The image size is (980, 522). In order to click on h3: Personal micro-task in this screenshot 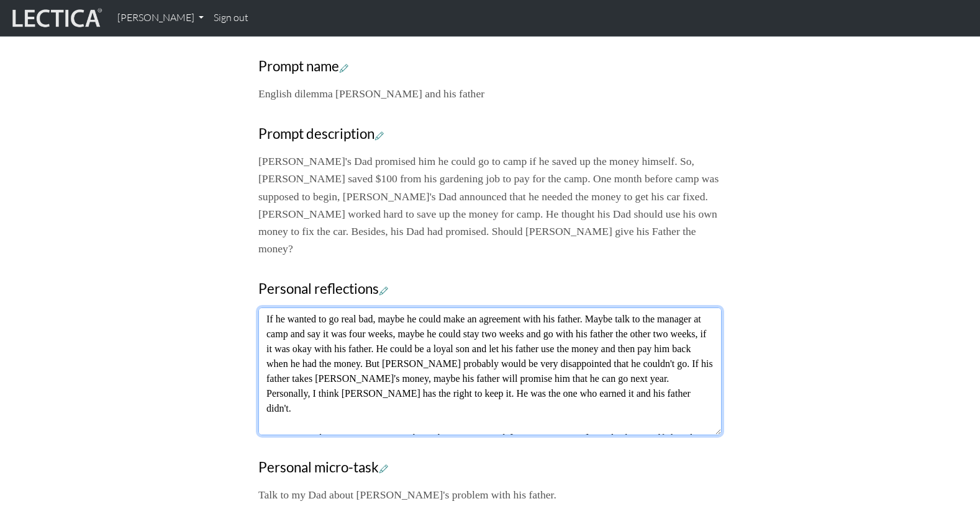, I will do `click(490, 467)`.